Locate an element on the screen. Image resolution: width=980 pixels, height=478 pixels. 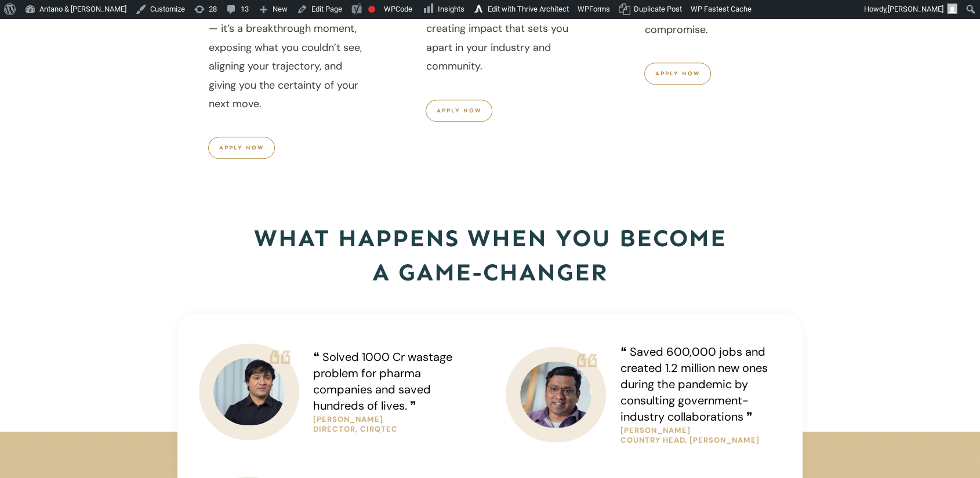
span: ❝ Solved 1000 Cr wastage problem for pharma companies and saved hundreds of lives. ❞ is located at coordinates (383, 381).